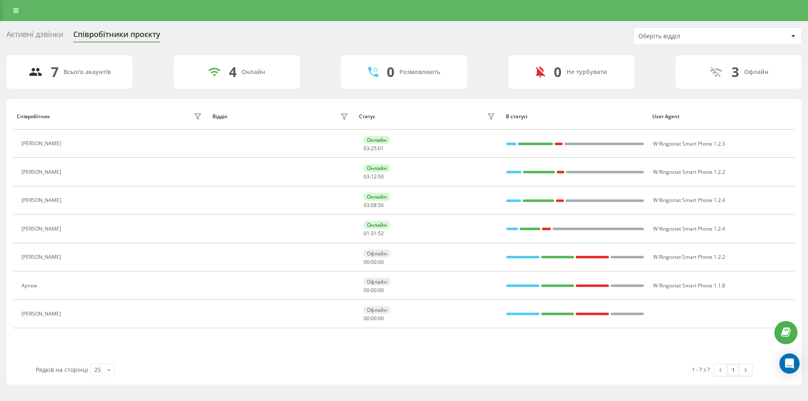  I want to click on span: 25, so click(374, 148).